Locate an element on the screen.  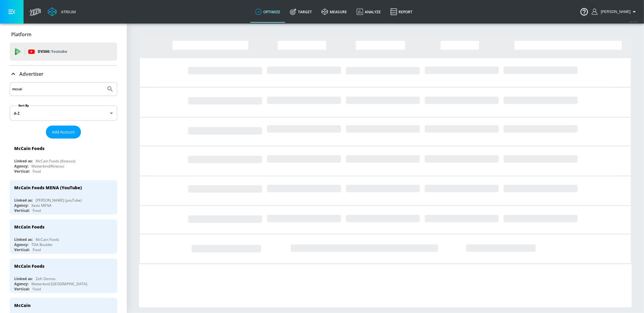
div: DV360: Youtube is located at coordinates (63, 52).